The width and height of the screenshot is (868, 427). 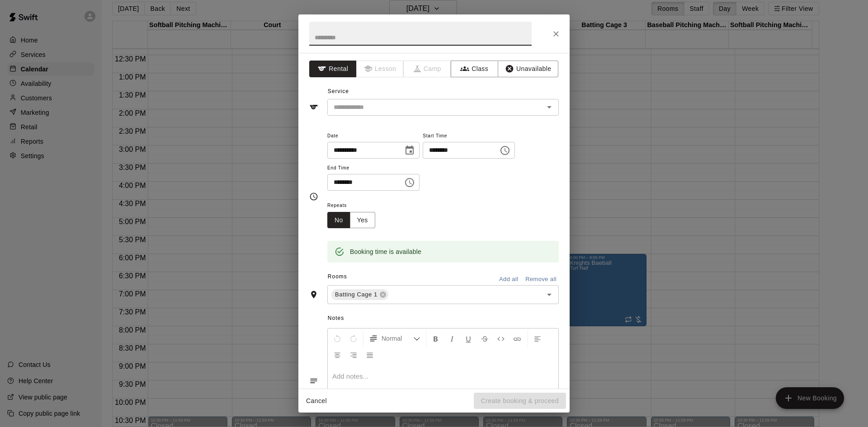 What do you see at coordinates (410, 151) in the screenshot?
I see `button: Choose date, selected date is Jan 2, 2026` at bounding box center [410, 151].